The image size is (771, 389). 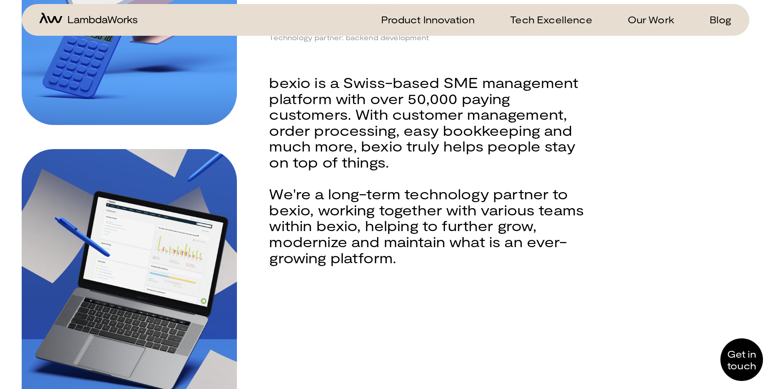 I want to click on div: We're a long-term technology partner to bexio, working together with various teams within bexio, ..., so click(x=428, y=233).